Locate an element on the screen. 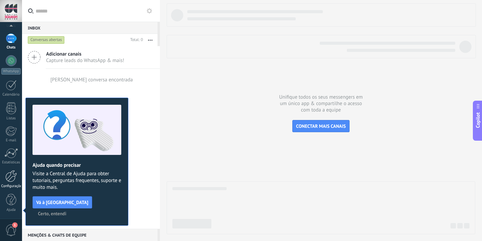 The width and height of the screenshot is (482, 241). span: Visite a Central de Ajuda para obter tutoriais, perguntas frequentes, suporte e muito mais. is located at coordinates (77, 180).